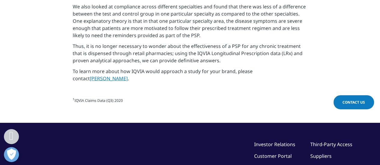  What do you see at coordinates (190, 23) in the screenshot?
I see `p: We also looked at compliance across different specialties and found that there was less of a diff...` at bounding box center [190, 23].